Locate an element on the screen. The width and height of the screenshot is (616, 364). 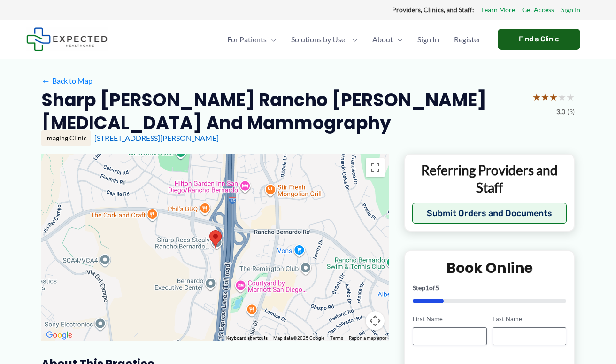
img: Google is located at coordinates (59, 335).